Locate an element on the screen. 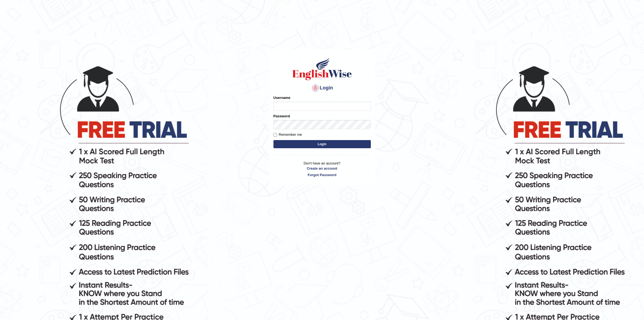 Image resolution: width=644 pixels, height=320 pixels. input: Remember me is located at coordinates (275, 134).